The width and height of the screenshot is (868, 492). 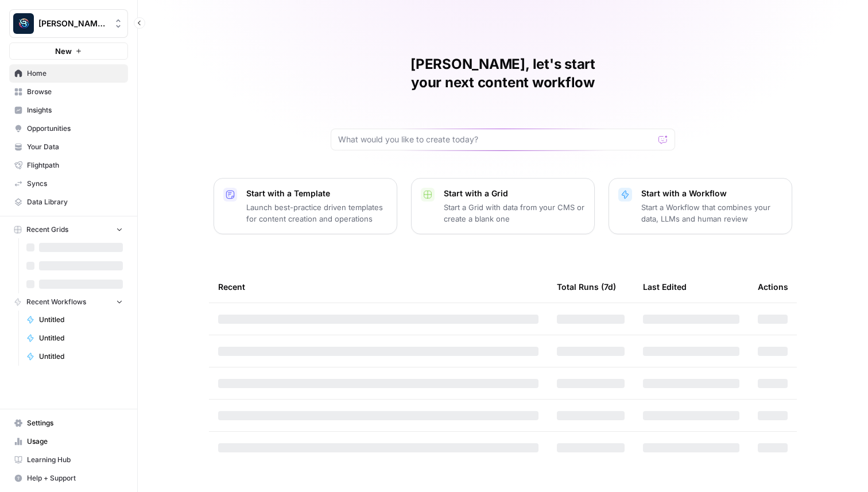 What do you see at coordinates (69, 147) in the screenshot?
I see `a: Your Data` at bounding box center [69, 147].